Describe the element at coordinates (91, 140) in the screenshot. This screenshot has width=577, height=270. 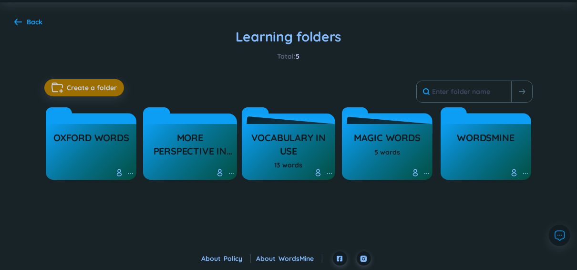
I see `h3: Oxford words` at that location.